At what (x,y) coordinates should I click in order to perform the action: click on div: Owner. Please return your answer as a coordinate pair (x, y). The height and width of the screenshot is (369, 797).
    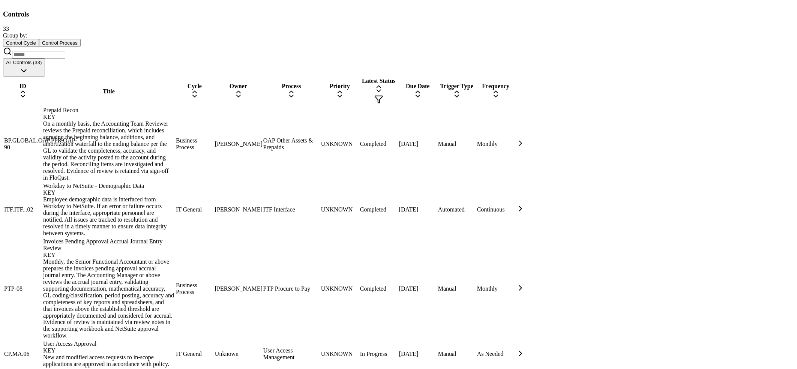
    Looking at the image, I should click on (238, 91).